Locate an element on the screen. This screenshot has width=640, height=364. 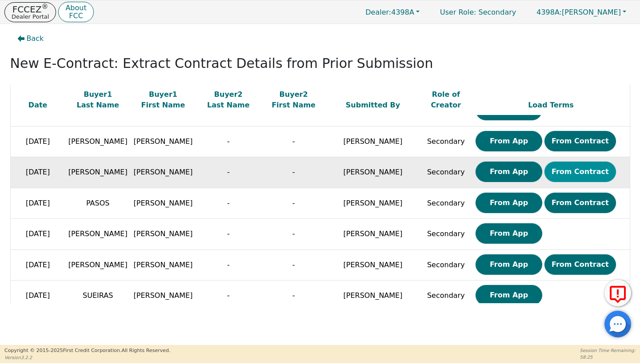
span: PASOS is located at coordinates (98, 203).